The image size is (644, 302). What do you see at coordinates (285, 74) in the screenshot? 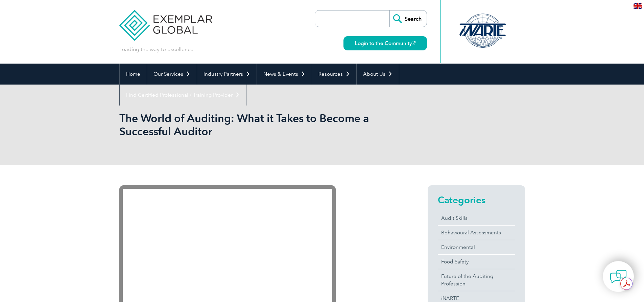
I see `a: News & Events` at bounding box center [285, 74].